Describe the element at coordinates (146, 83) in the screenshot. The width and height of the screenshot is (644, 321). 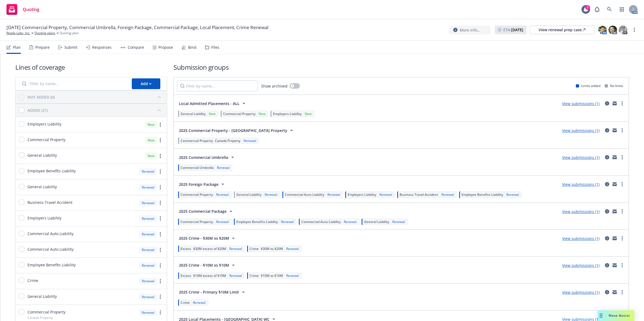
I see `button: Add` at that location.